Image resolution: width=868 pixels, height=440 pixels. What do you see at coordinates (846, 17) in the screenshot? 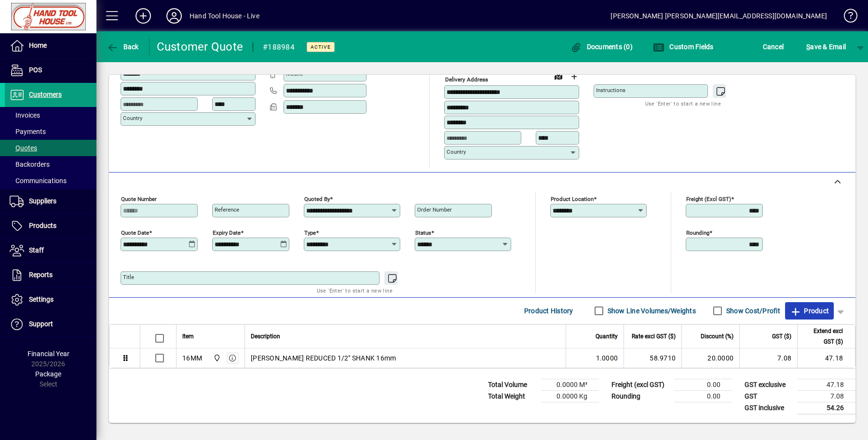
I see `a: Knowledge Base` at bounding box center [846, 17].